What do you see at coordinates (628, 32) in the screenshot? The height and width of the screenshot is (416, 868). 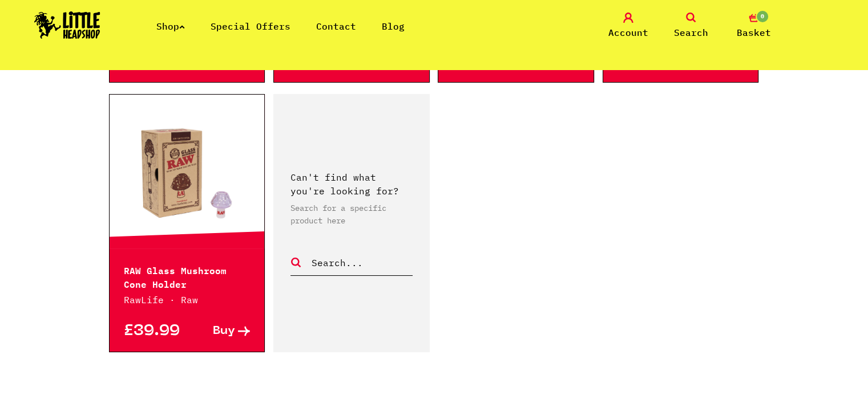 I see `span: Account` at bounding box center [628, 32].